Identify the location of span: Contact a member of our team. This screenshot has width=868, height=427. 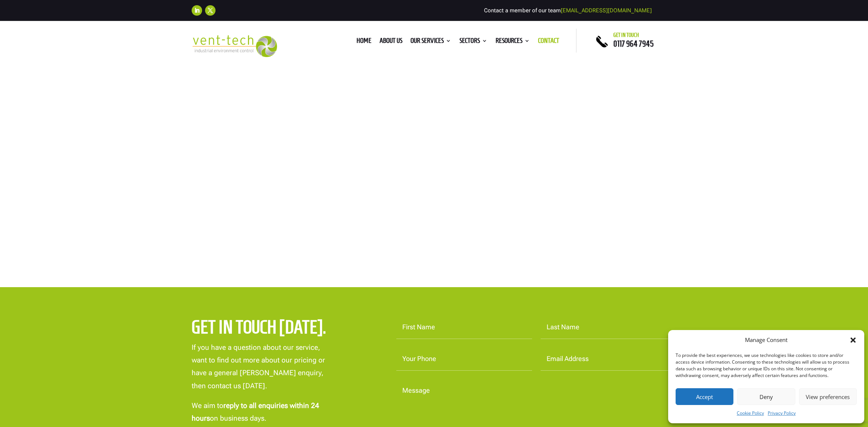
(568, 11).